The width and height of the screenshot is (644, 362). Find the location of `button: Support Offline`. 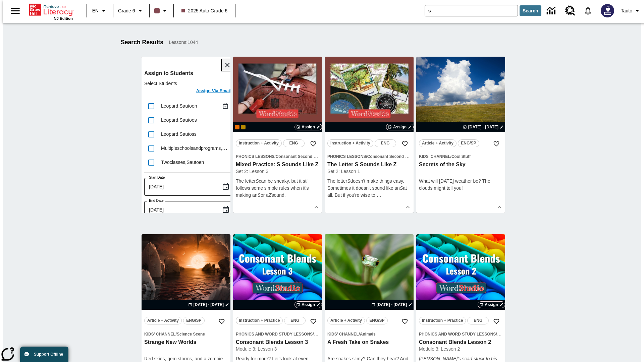

button: Support Offline is located at coordinates (44, 354).